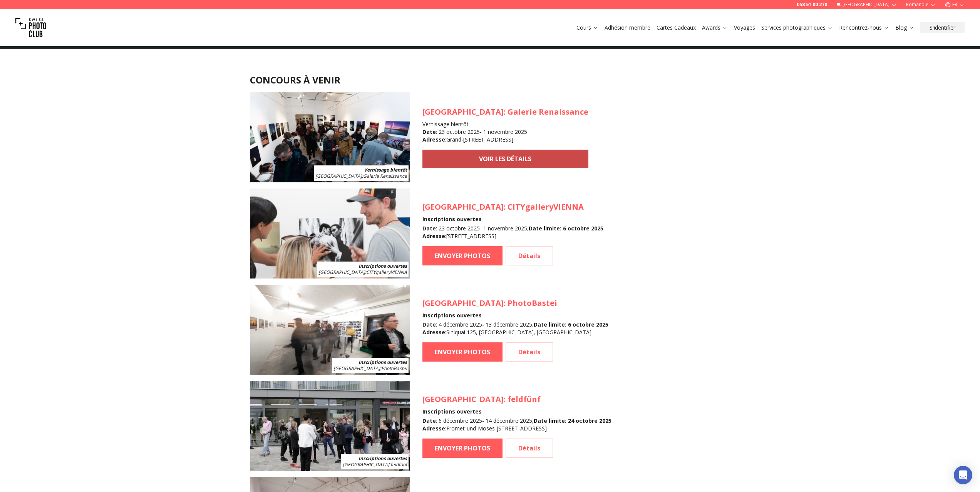 Image resolution: width=980 pixels, height=492 pixels. What do you see at coordinates (905, 27) in the screenshot?
I see `button: Blog` at bounding box center [905, 27].